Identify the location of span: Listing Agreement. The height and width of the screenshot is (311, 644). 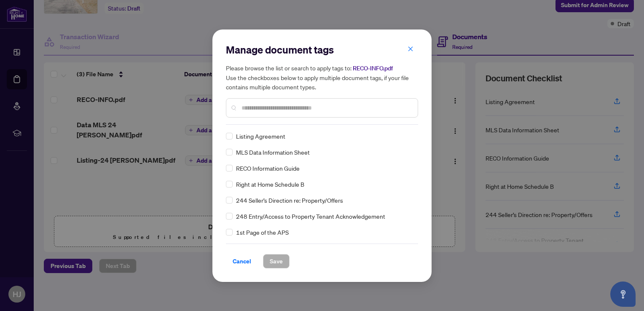
(260, 136).